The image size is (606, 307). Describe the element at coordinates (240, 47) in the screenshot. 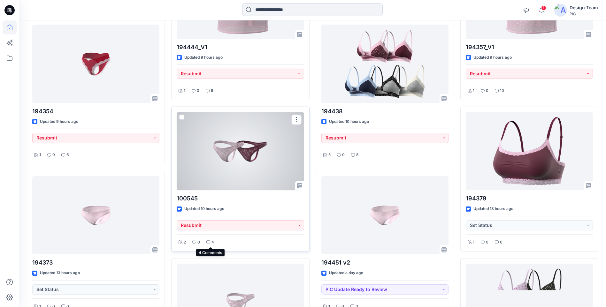

I see `p: 194444_V1` at that location.